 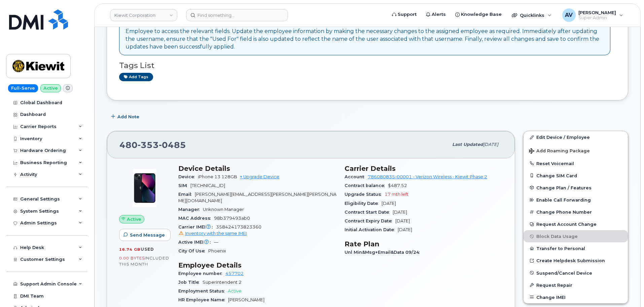 I want to click on span: Employee number, so click(x=202, y=273).